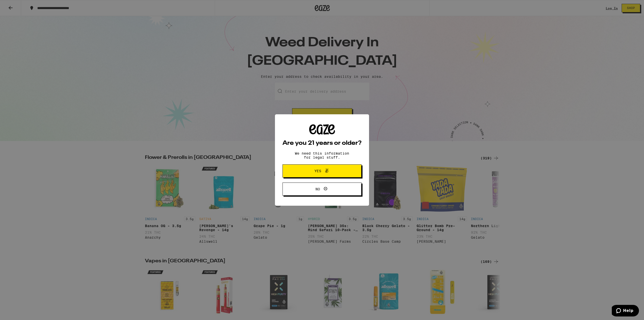 The width and height of the screenshot is (644, 320). What do you see at coordinates (322, 189) in the screenshot?
I see `button: No` at bounding box center [322, 189].